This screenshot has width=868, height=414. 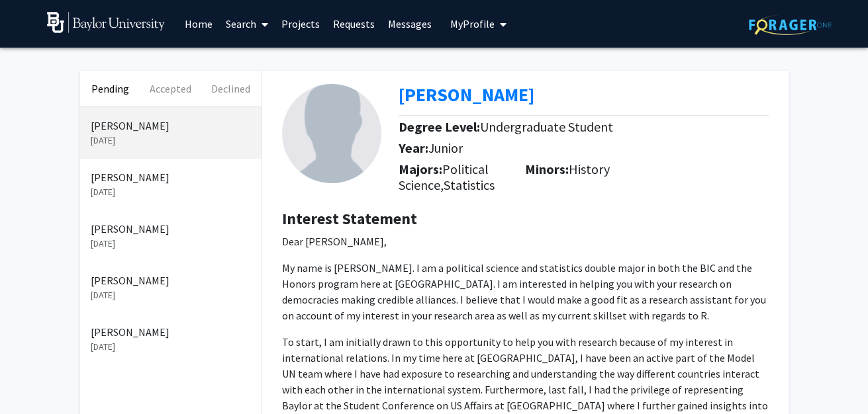 I want to click on a: Home, so click(x=199, y=24).